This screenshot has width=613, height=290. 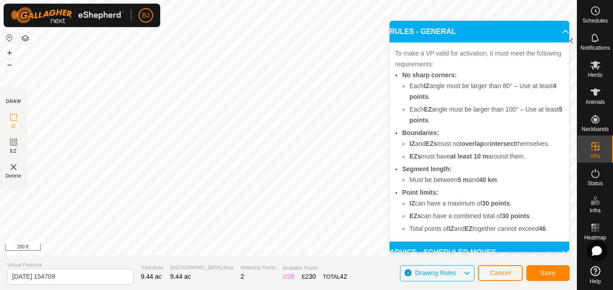 I want to click on span: Heatmap, so click(x=595, y=238).